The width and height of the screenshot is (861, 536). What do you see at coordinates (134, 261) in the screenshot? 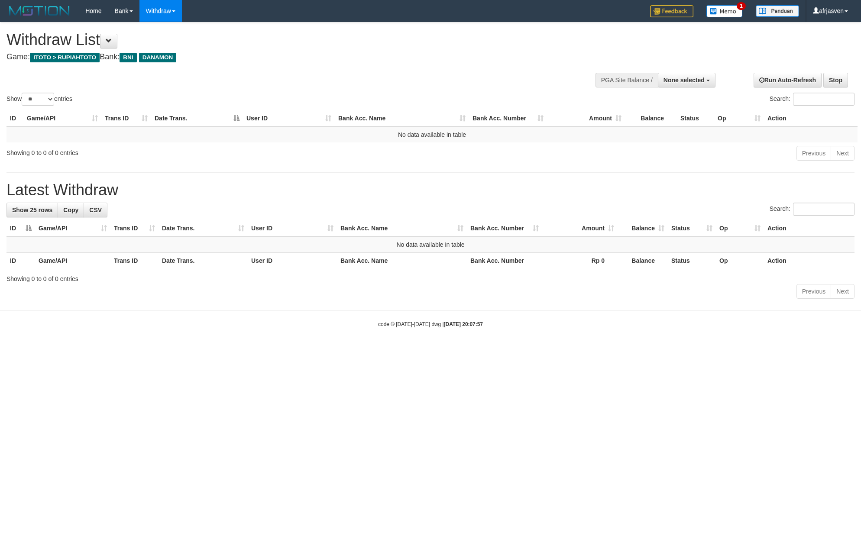
I see `th: Trans ID` at bounding box center [134, 261].